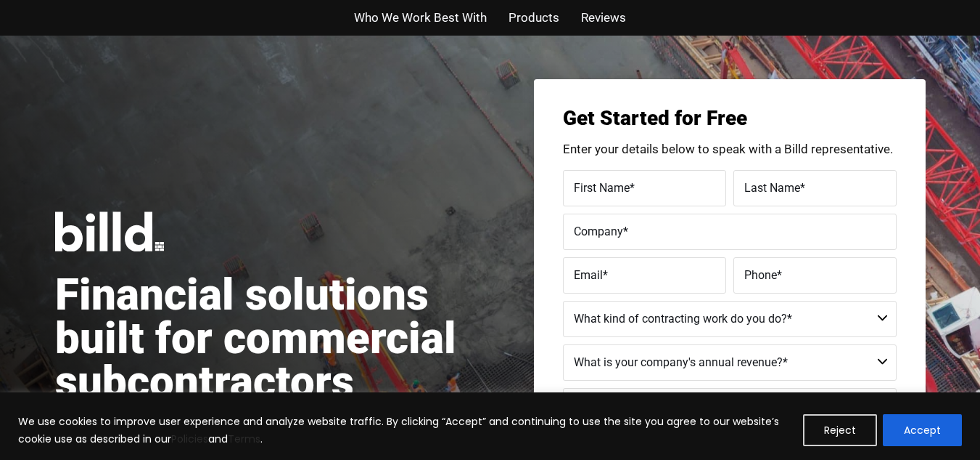  What do you see at coordinates (273, 338) in the screenshot?
I see `h1: Financial solutions built for commercial subcontractors` at bounding box center [273, 338].